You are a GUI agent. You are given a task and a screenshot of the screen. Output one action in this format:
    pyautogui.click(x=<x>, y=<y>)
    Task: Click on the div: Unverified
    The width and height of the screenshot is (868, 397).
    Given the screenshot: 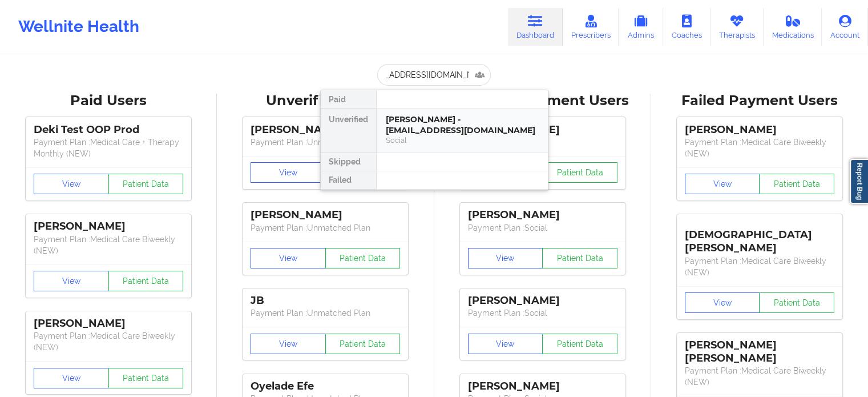 What is the action you would take?
    pyautogui.click(x=348, y=130)
    